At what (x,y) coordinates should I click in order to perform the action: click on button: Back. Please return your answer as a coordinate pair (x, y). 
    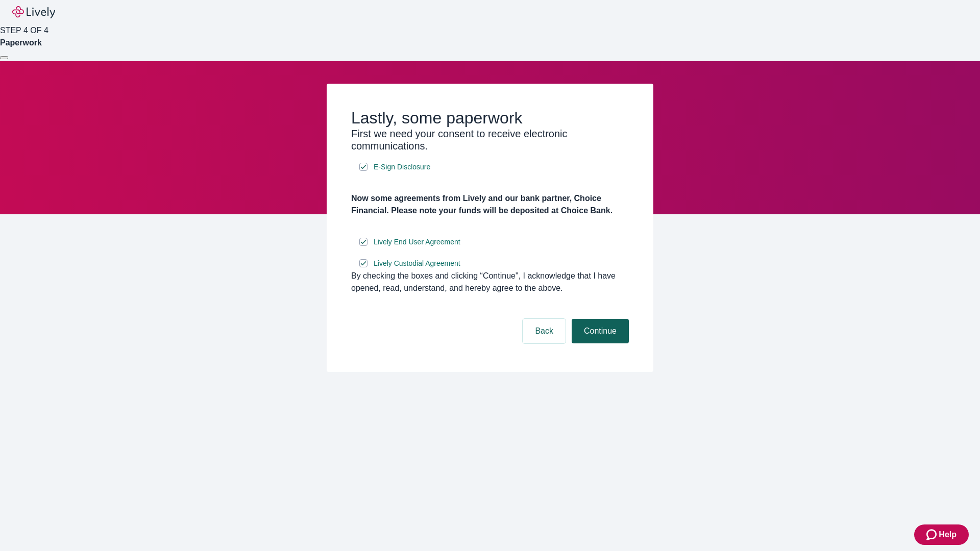
    Looking at the image, I should click on (544, 331).